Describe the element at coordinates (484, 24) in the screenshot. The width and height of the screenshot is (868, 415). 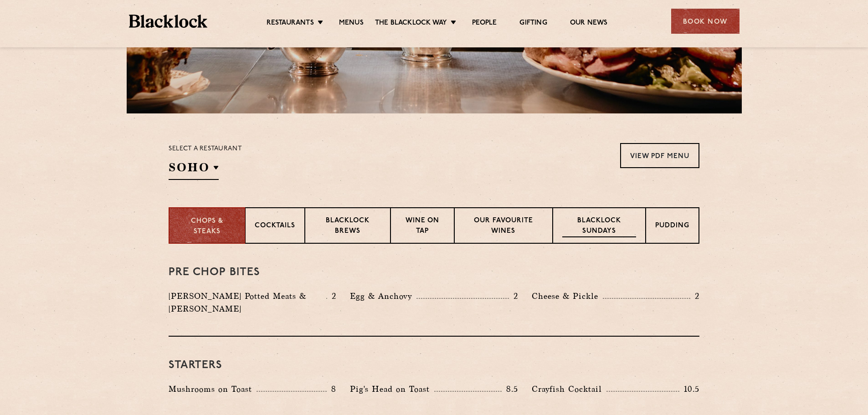
I see `a: People` at that location.